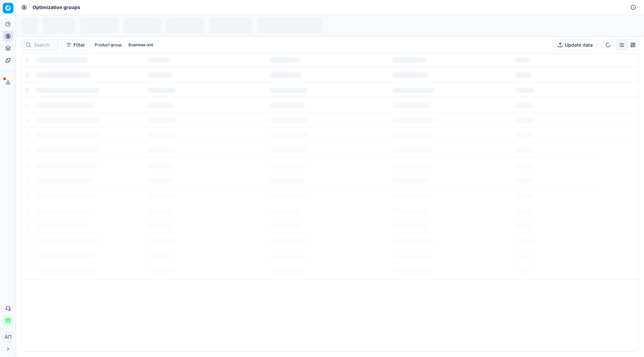 This screenshot has height=357, width=644. What do you see at coordinates (56, 7) in the screenshot?
I see `span: Optimization groups` at bounding box center [56, 7].